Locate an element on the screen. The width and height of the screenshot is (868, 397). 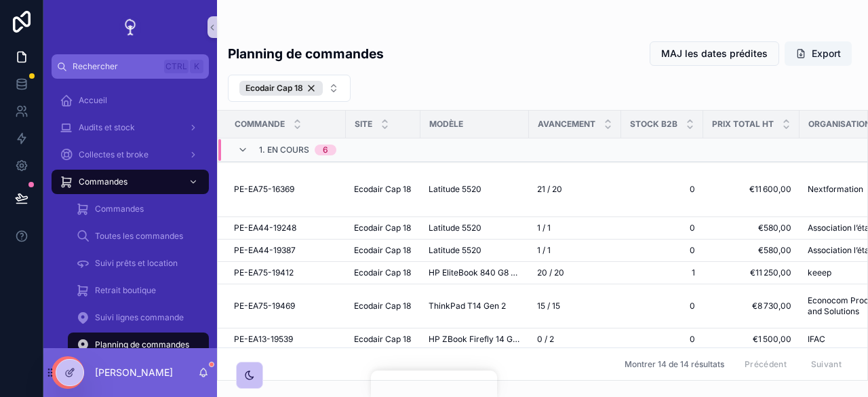
span: K is located at coordinates (197, 66).